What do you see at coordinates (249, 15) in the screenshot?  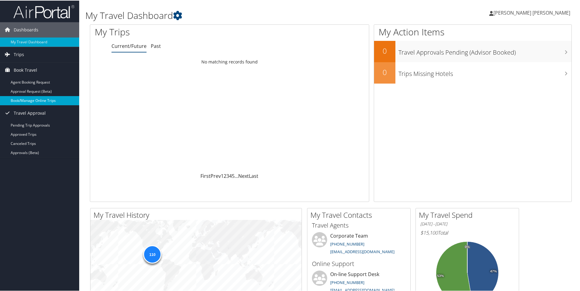 I see `h1: My Travel Dashboard` at bounding box center [249, 15].